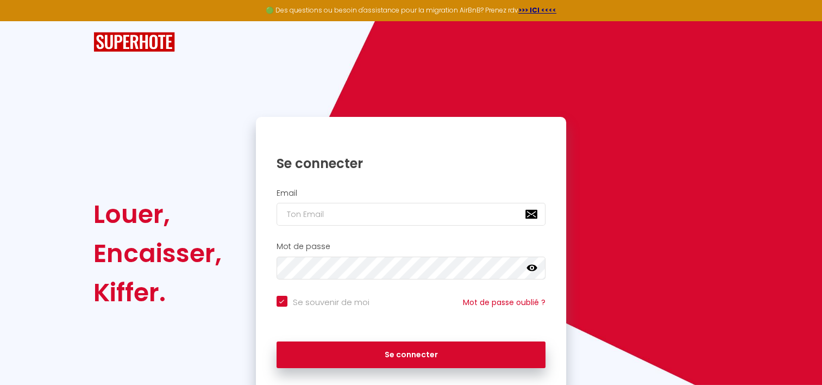 This screenshot has width=822, height=385. What do you see at coordinates (158, 253) in the screenshot?
I see `div: Encaisser,` at bounding box center [158, 253].